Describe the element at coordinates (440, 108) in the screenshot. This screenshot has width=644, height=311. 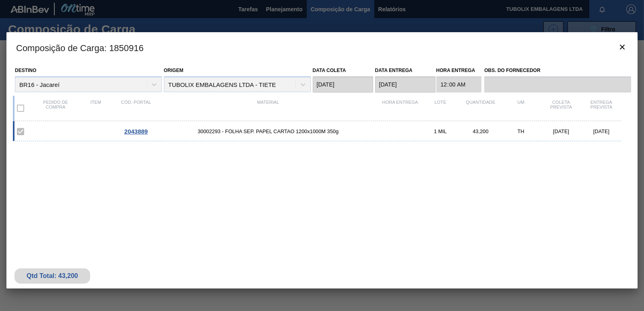
I see `div: Lote` at that location.